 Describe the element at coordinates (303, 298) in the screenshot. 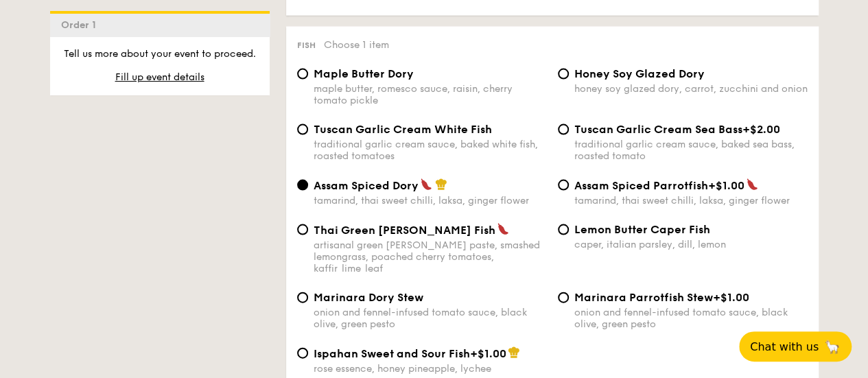

I see `input: Marinara Dory Stewonion and fennel-infused tomato sauce, black olive, green pesto` at that location.